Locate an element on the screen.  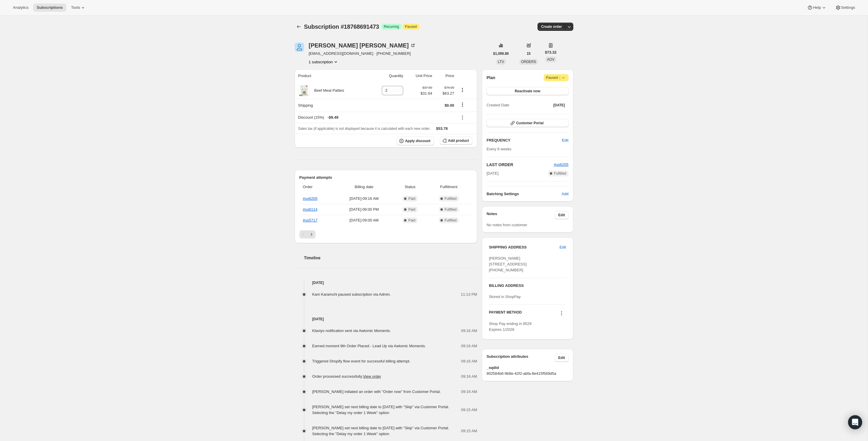
span: Recurring is located at coordinates (392, 27).